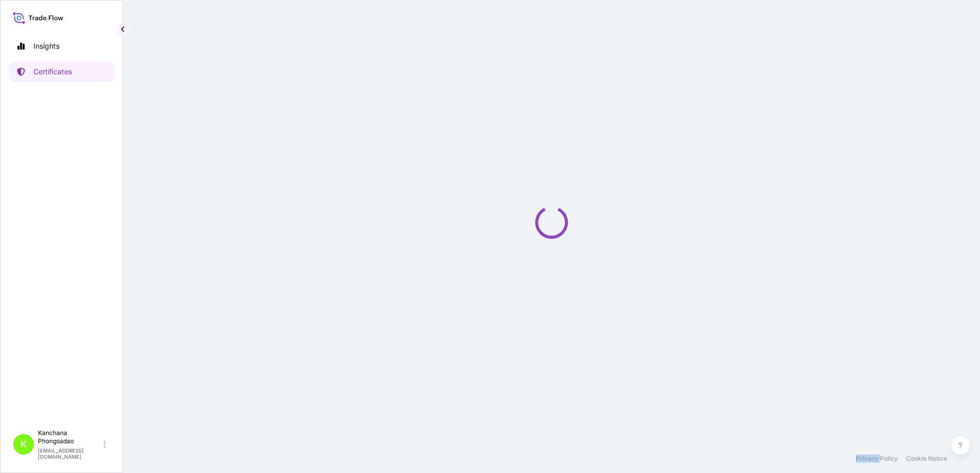 Image resolution: width=980 pixels, height=473 pixels. What do you see at coordinates (70, 437) in the screenshot?
I see `p: Kanchana Phongsadao` at bounding box center [70, 437].